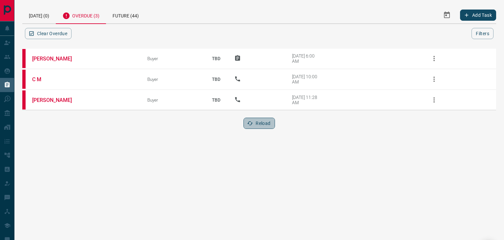 The width and height of the screenshot is (504, 240). What do you see at coordinates (81, 15) in the screenshot?
I see `div: Overdue (3)` at bounding box center [81, 15].